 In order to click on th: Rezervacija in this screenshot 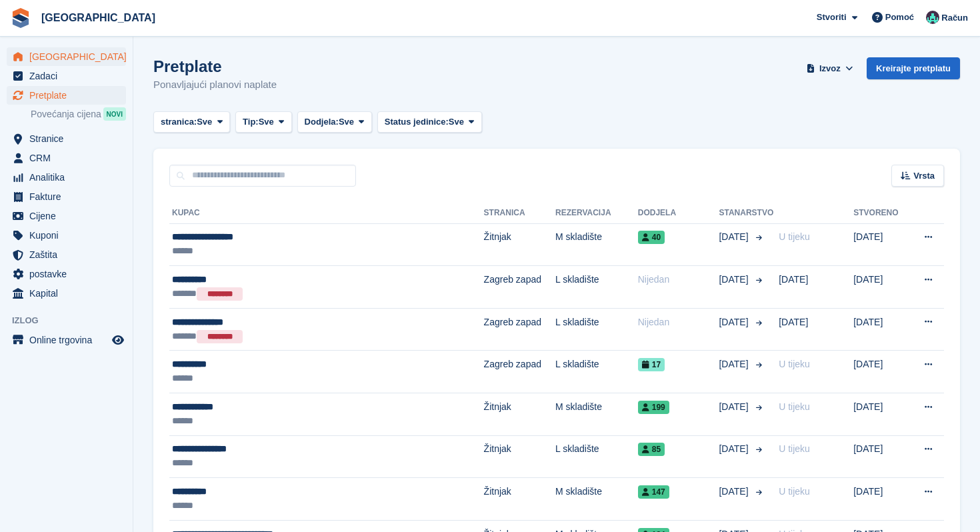, I will do `click(597, 213)`.